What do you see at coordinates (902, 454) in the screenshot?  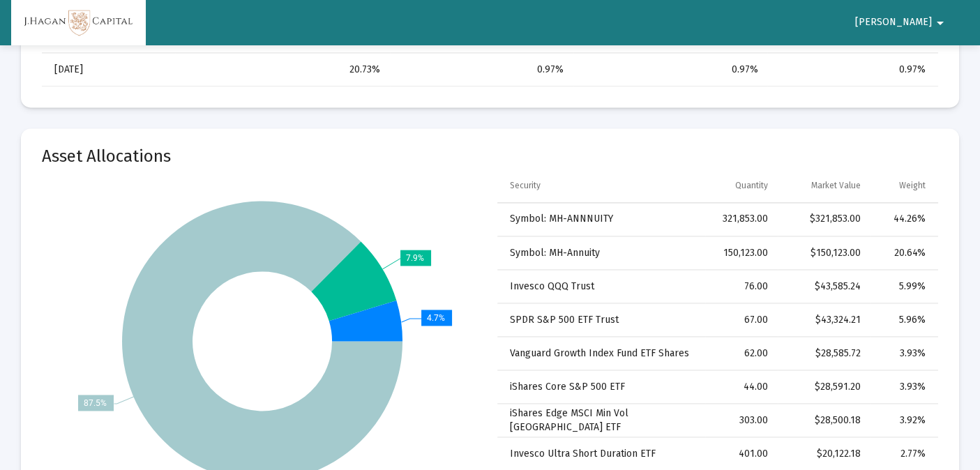 I see `div: 2.77%` at bounding box center [902, 454].